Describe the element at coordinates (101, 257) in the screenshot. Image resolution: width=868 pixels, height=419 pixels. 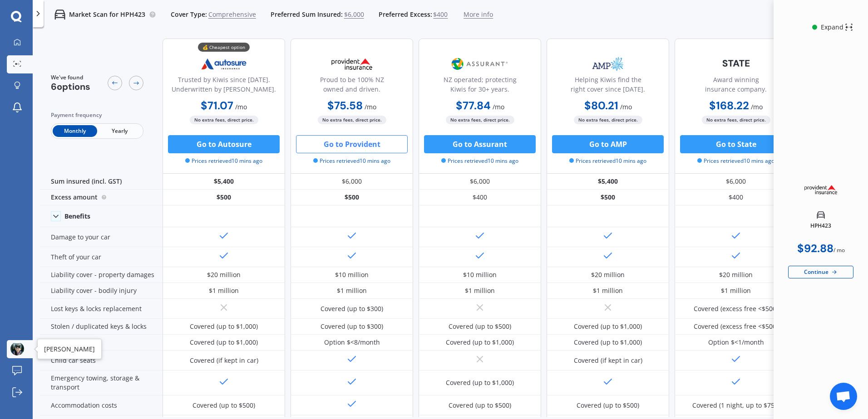
I see `div: Theft of your car` at that location.